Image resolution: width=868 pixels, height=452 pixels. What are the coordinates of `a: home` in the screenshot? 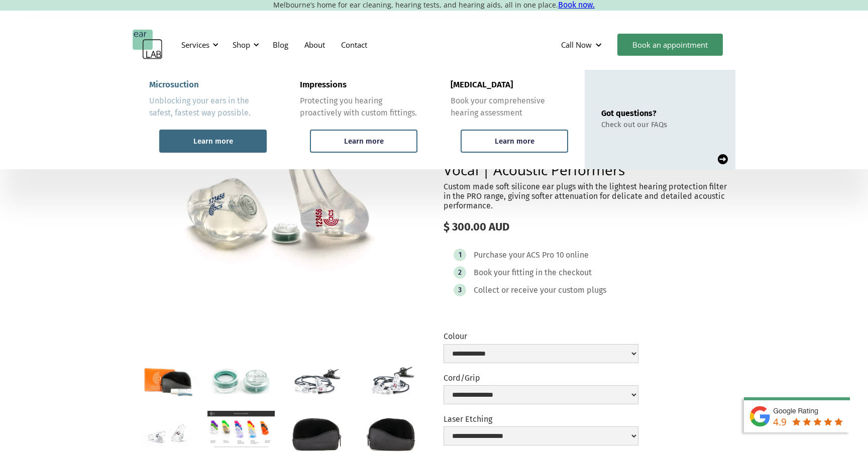 It's located at (148, 45).